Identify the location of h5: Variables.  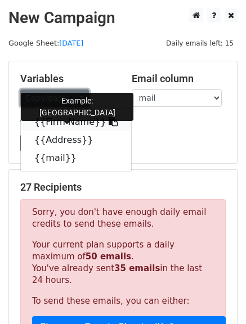
(67, 79).